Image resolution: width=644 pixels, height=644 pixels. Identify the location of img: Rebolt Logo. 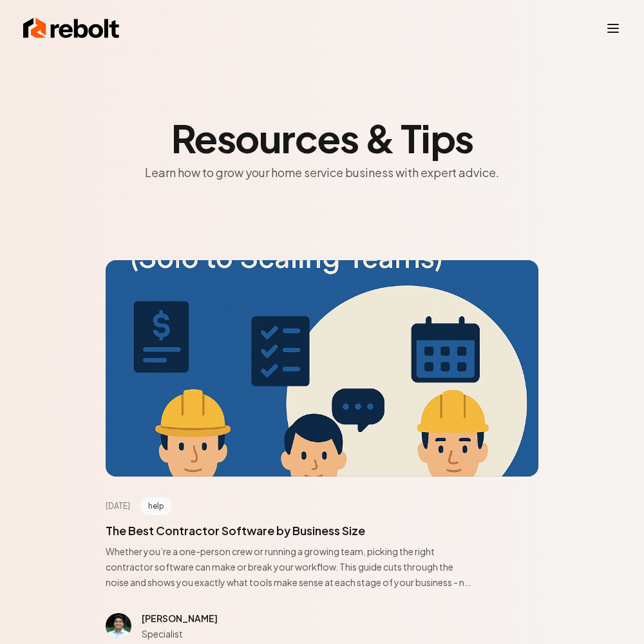
(71, 28).